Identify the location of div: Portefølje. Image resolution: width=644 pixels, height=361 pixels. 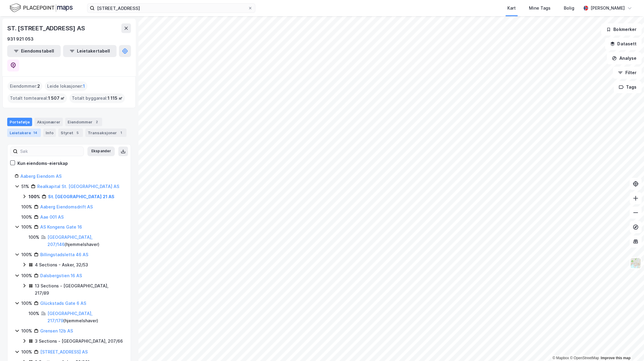
(20, 122).